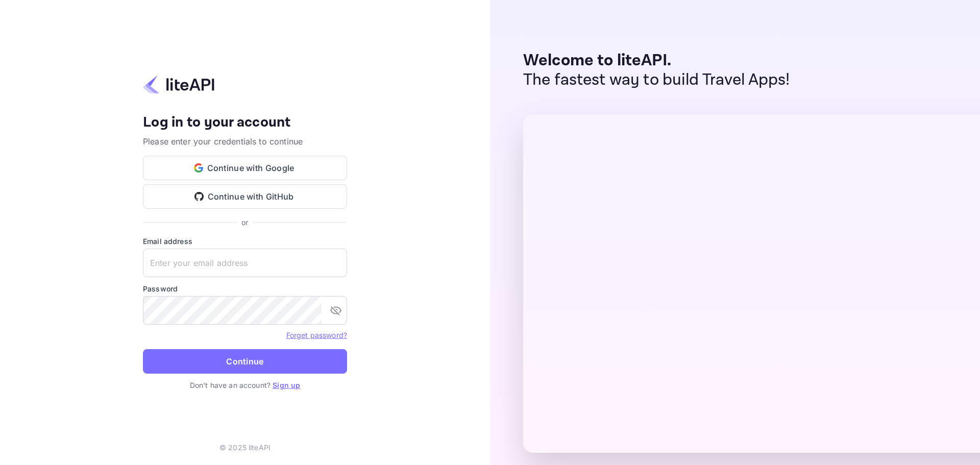 The image size is (980, 465). What do you see at coordinates (179, 85) in the screenshot?
I see `img: liteapi` at bounding box center [179, 85].